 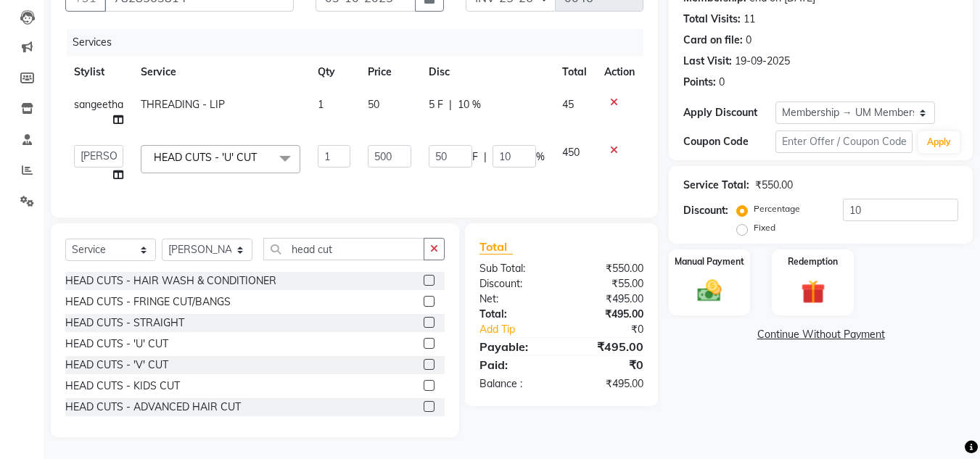 What do you see at coordinates (334, 72) in the screenshot?
I see `th: Qty` at bounding box center [334, 72].